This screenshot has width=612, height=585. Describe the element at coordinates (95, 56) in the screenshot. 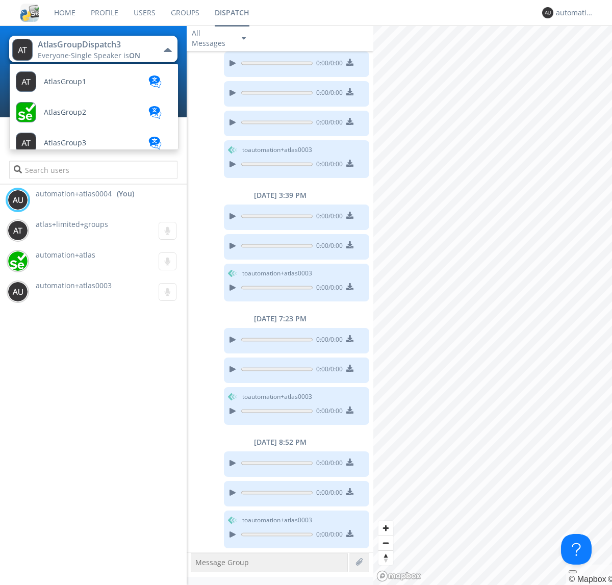

I see `div: Everyone ·` at that location.